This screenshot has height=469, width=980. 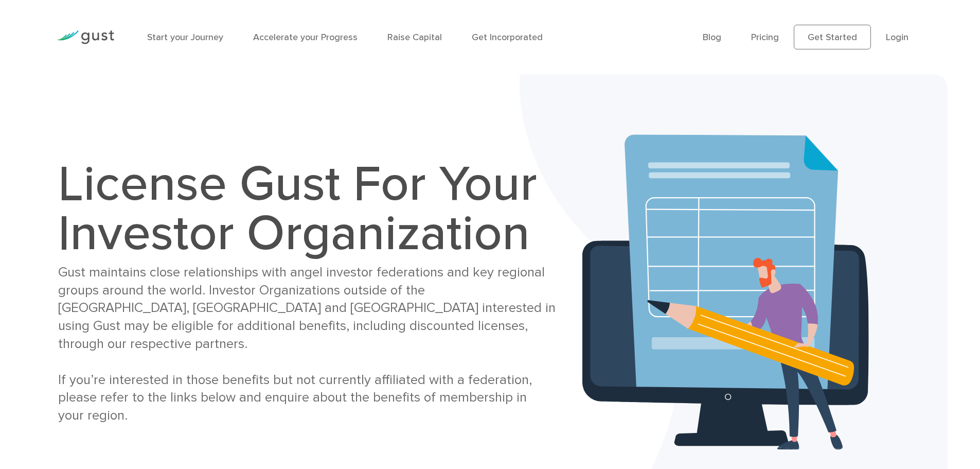 What do you see at coordinates (307, 344) in the screenshot?
I see `div: Gust maintains close relationships with angel investor federations and key regional groups around...` at bounding box center [307, 344].